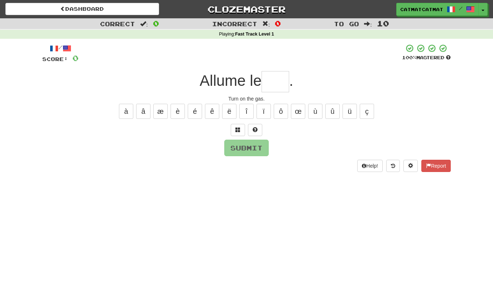 The width and height of the screenshot is (493, 298). I want to click on button: ë, so click(229, 111).